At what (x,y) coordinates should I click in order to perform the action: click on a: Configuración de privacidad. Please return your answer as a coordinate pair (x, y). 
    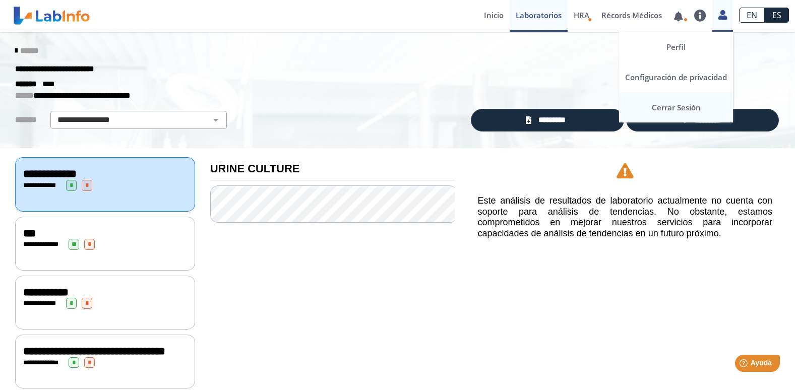
    Looking at the image, I should click on (676, 77).